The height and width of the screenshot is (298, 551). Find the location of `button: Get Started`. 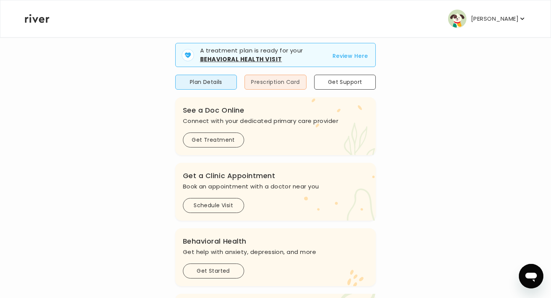

button: Get Started is located at coordinates (214, 271).